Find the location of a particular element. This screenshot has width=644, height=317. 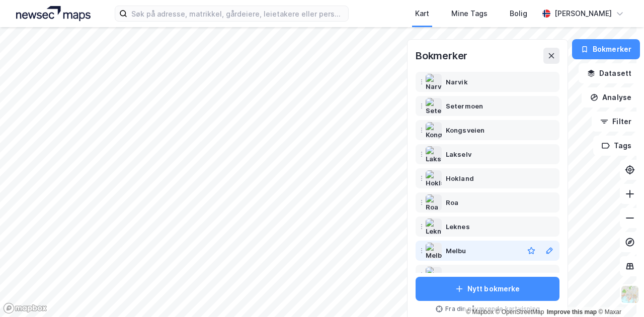

img: Leknes is located at coordinates (434, 227).